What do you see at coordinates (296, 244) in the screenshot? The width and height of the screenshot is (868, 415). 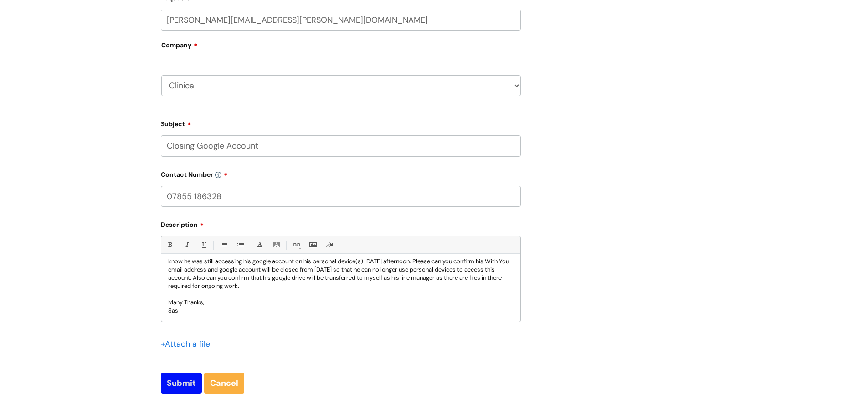 I see `a: Link` at bounding box center [296, 244].